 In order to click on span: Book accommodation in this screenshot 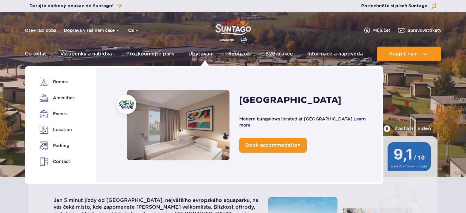, I will do `click(273, 145)`.